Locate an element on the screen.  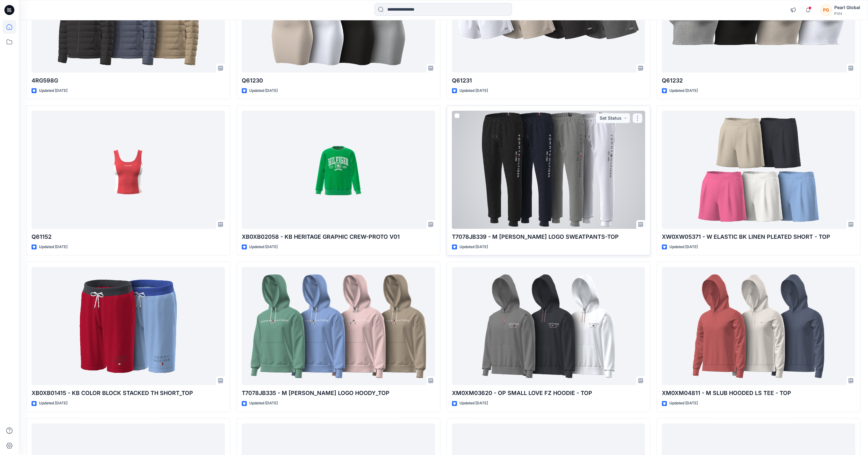
p: XW0XW05371 - W ELASTIC BK LINEN PLEATED SHORT - TOP is located at coordinates (758, 237).